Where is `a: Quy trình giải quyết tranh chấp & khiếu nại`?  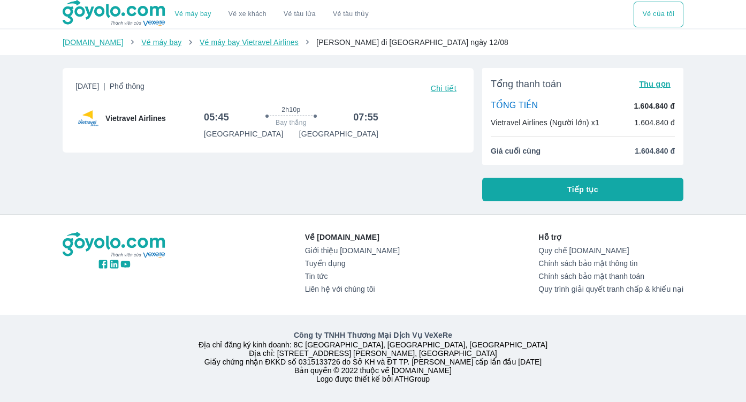
a: Quy trình giải quyết tranh chấp & khiếu nại is located at coordinates (611, 289).